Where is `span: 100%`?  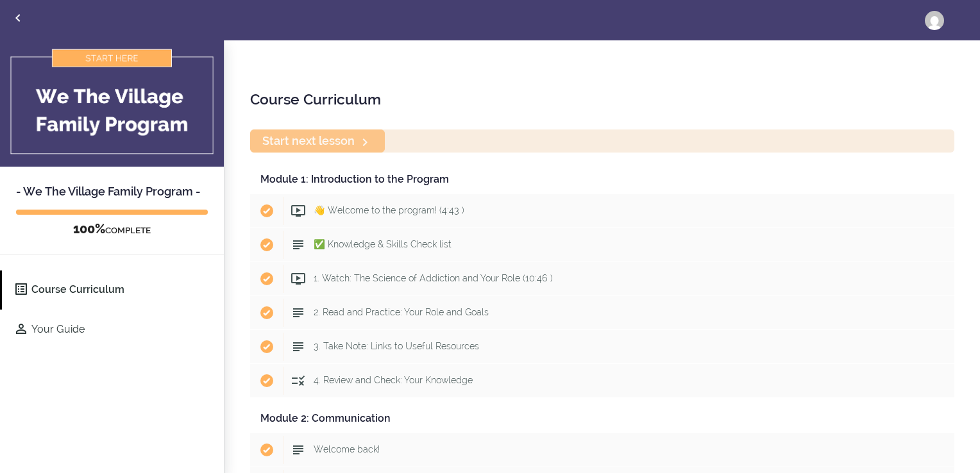 span: 100% is located at coordinates (89, 229).